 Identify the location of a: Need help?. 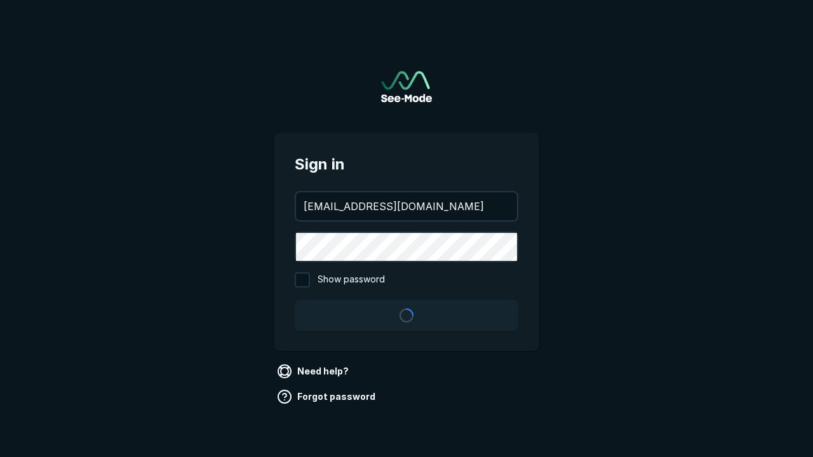
(314, 372).